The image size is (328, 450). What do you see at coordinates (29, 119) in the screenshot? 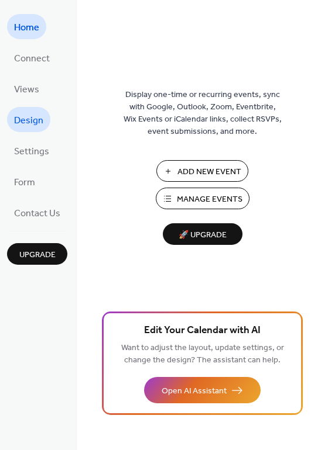
I see `a: Design` at bounding box center [29, 119].